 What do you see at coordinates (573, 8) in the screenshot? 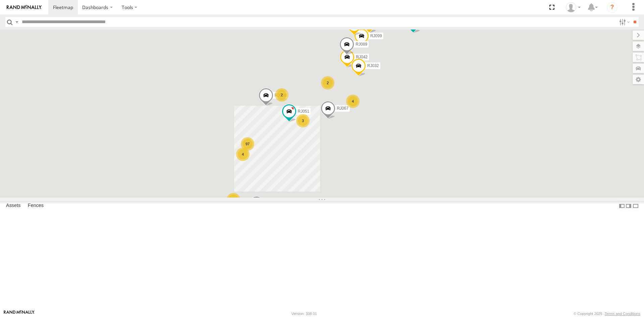
I see `div: Sebastian Velez` at bounding box center [573, 8].